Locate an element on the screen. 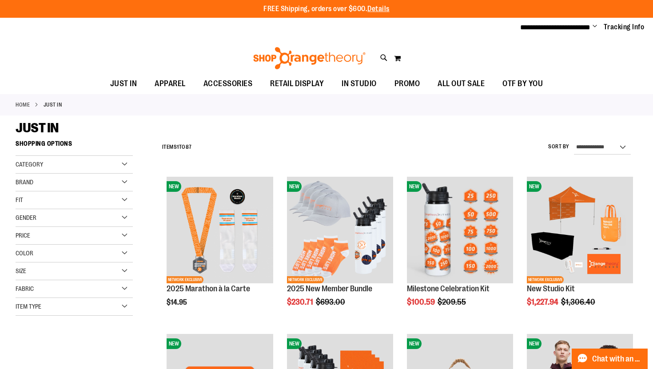 Image resolution: width=653 pixels, height=369 pixels. img: New Studio Kit is located at coordinates (580, 230).